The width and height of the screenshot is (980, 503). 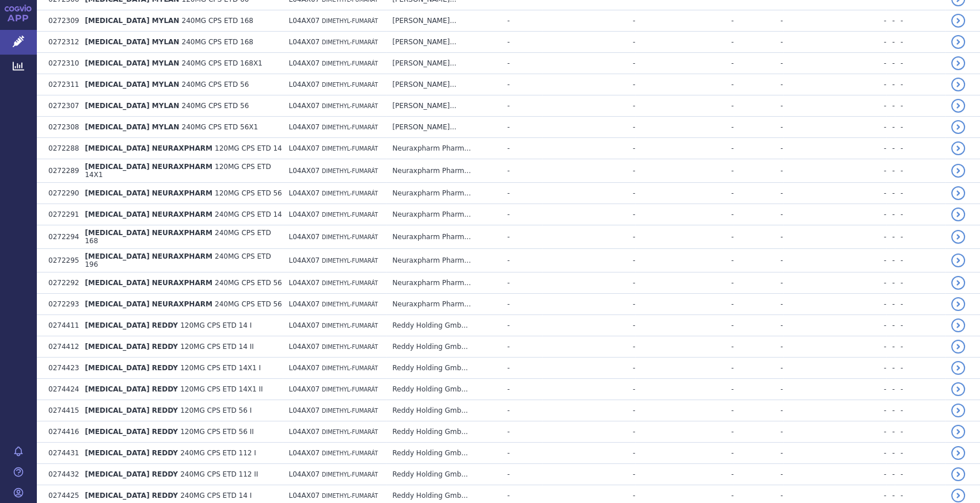 I want to click on td: 0272310, so click(x=61, y=63).